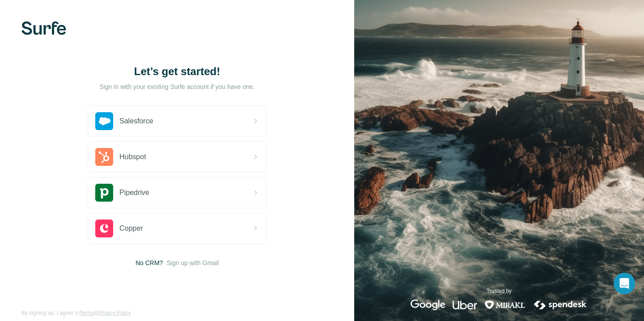 The width and height of the screenshot is (644, 321). Describe the element at coordinates (86, 313) in the screenshot. I see `a: Terms` at that location.